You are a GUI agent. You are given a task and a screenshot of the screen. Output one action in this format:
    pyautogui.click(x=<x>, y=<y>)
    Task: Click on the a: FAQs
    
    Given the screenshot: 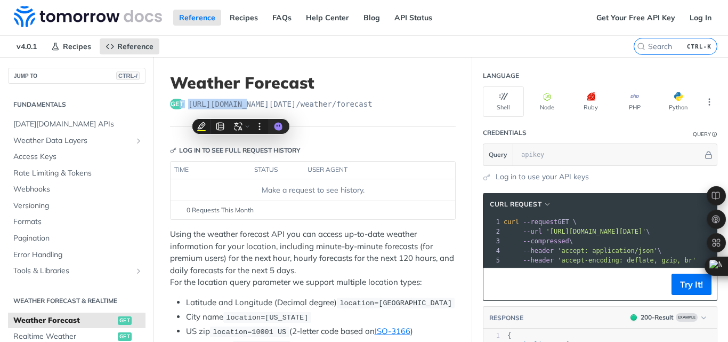 What is the action you would take?
    pyautogui.click(x=282, y=18)
    